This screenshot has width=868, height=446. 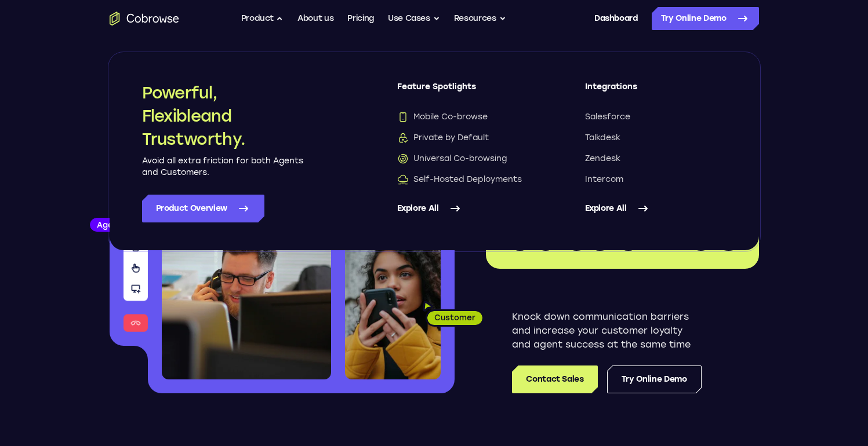 What do you see at coordinates (223, 116) in the screenshot?
I see `h2: Powerful, Flexible and Trustworthy.` at bounding box center [223, 116].